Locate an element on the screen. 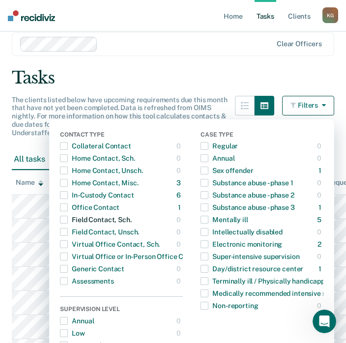  div: Clear officers is located at coordinates (299, 44).